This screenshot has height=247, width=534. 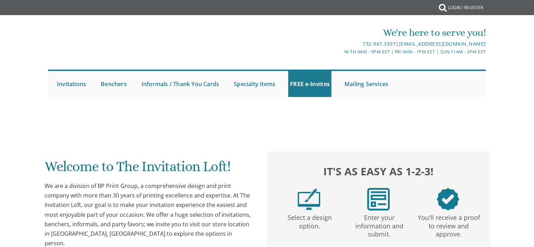 What do you see at coordinates (378, 171) in the screenshot?
I see `h2: It's as easy as 1-2-3!` at bounding box center [378, 171].